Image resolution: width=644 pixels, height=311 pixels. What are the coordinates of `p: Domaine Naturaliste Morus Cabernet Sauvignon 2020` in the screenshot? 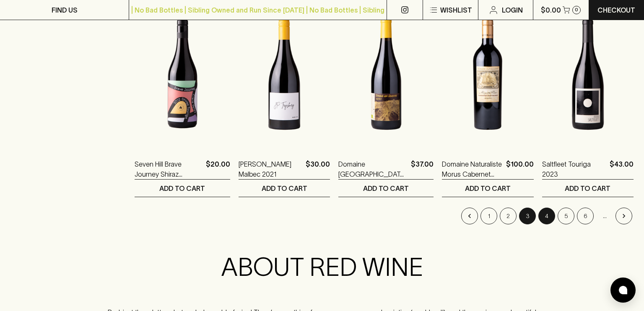 It's located at (473, 169).